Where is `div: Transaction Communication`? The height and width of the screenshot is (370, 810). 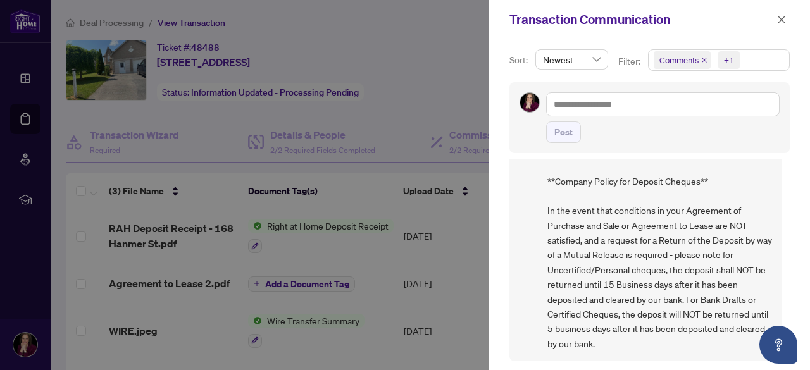 div: Transaction Communication is located at coordinates (641, 20).